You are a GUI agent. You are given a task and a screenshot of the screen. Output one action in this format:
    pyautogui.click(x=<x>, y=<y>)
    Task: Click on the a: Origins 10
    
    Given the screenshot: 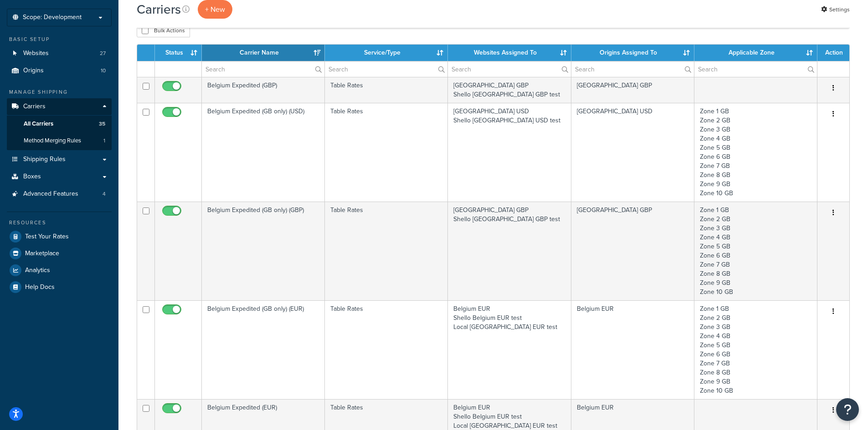 What is the action you would take?
    pyautogui.click(x=60, y=70)
    